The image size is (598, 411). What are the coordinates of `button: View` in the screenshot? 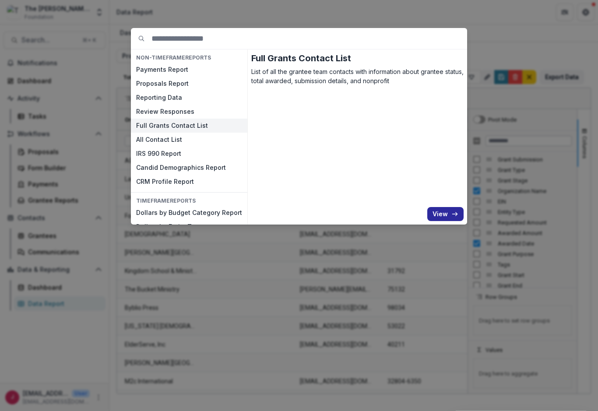 It's located at (445, 214).